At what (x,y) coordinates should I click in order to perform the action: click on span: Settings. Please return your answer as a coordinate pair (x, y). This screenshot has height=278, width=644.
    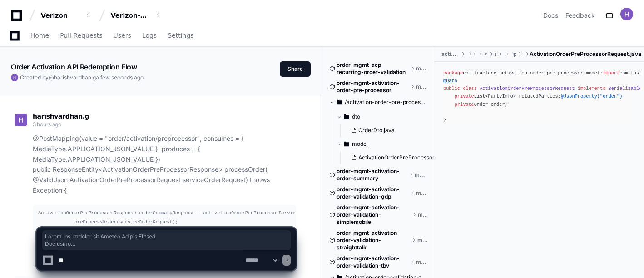
    Looking at the image, I should click on (181, 35).